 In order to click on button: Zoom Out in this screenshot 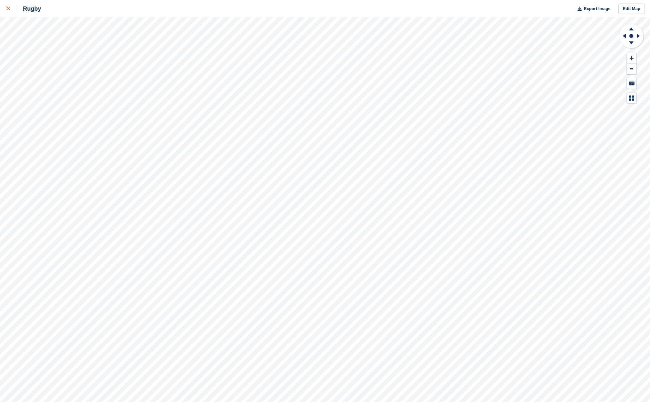, I will do `click(632, 69)`.